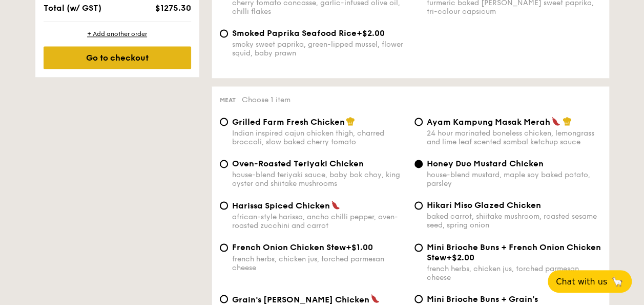 Image resolution: width=644 pixels, height=305 pixels. I want to click on input: Harissa Spiced Chickenafrican-style harissa, ancho chilli pepper, oven-roasted zucchini and carrot, so click(224, 205).